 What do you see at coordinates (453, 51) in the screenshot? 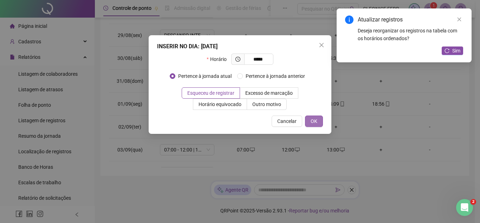
I see `button: Sim` at bounding box center [453, 51].